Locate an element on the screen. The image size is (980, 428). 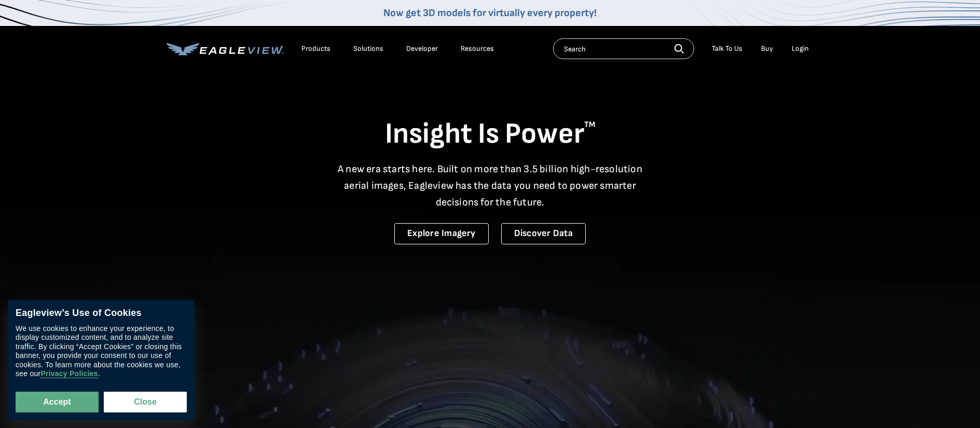
a: Discover Data is located at coordinates (543, 233).